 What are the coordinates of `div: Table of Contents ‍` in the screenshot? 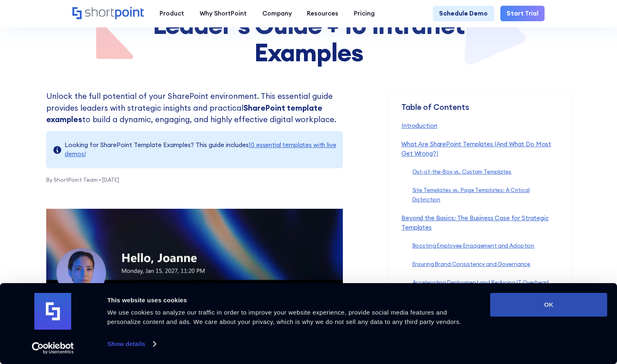 It's located at (480, 112).